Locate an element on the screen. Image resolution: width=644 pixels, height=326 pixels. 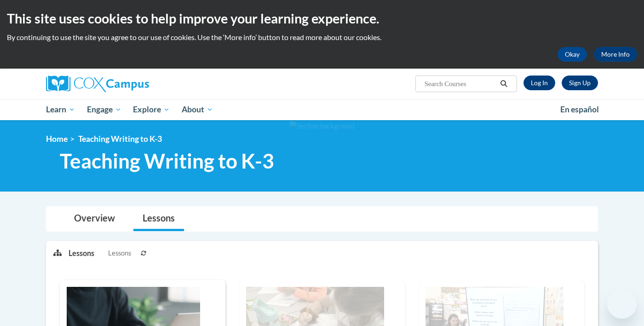
a: Learn is located at coordinates (60, 109).